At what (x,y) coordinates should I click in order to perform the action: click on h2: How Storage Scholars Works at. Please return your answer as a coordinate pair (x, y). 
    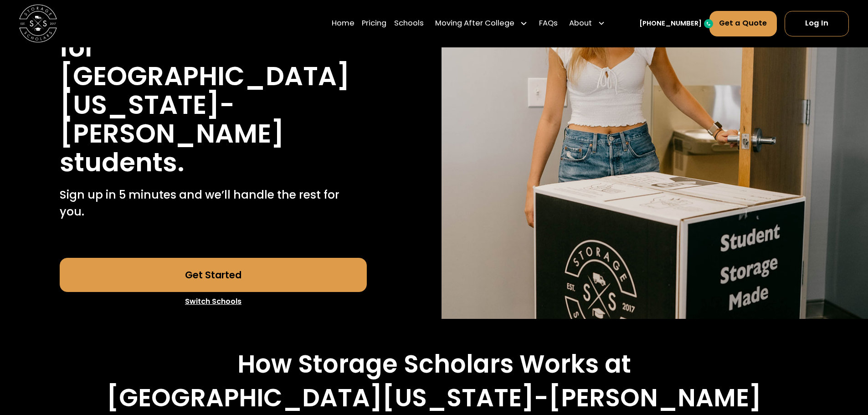
    Looking at the image, I should click on (434, 364).